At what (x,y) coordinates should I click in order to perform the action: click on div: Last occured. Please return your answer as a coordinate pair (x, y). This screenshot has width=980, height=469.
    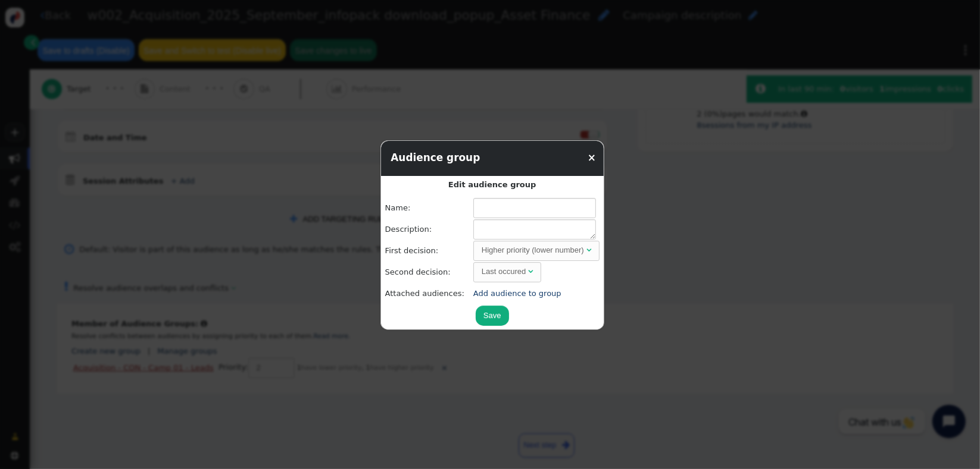
    Looking at the image, I should click on (503, 272).